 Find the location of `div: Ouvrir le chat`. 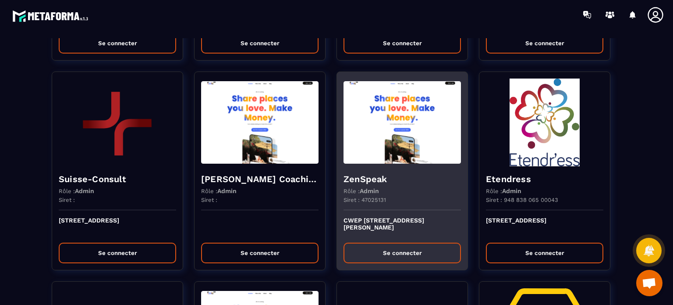

div: Ouvrir le chat is located at coordinates (650, 283).